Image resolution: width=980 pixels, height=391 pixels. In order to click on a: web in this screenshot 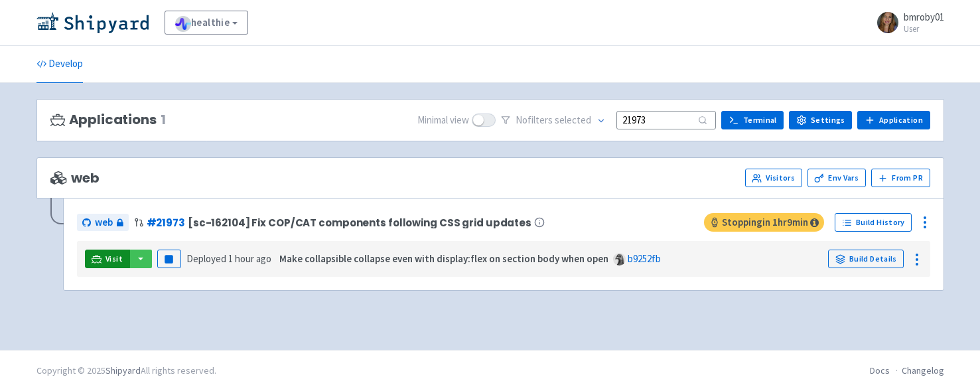, I will do `click(103, 222)`.